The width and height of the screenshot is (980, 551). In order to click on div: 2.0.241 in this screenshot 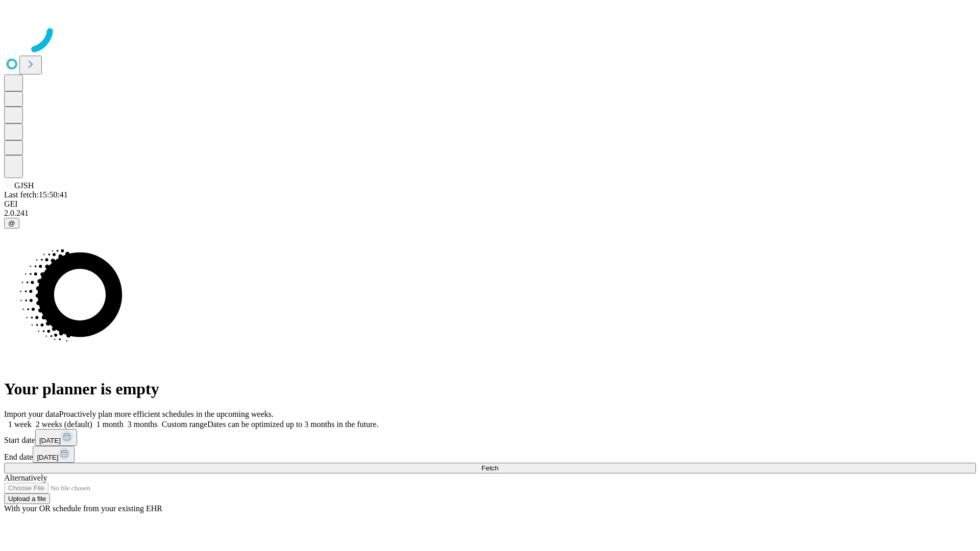, I will do `click(490, 213)`.